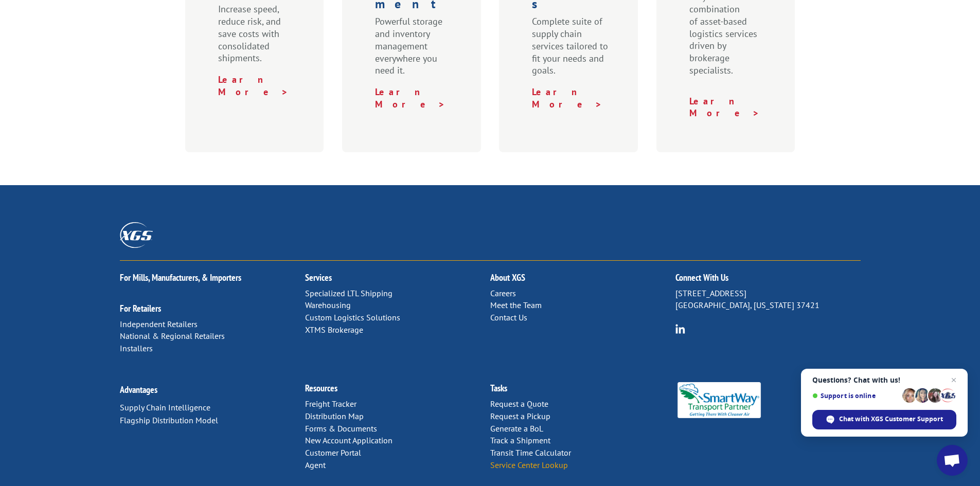  Describe the element at coordinates (165, 407) in the screenshot. I see `a: Supply Chain Intelligence` at that location.